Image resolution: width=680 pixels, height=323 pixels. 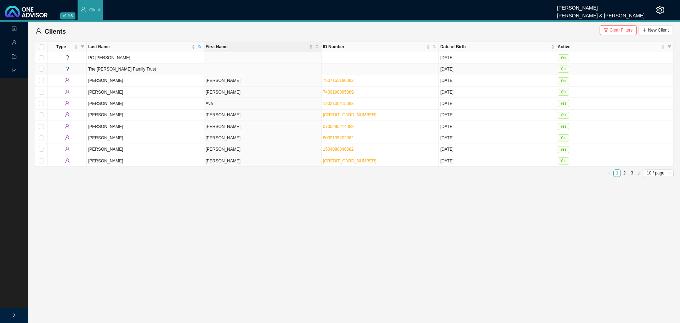 I want to click on button: right, so click(x=640, y=173).